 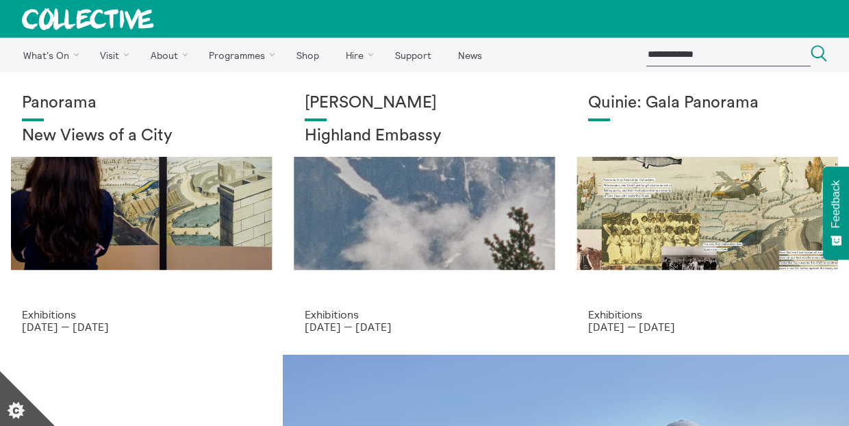 I want to click on h2: New Views of a City, so click(x=141, y=136).